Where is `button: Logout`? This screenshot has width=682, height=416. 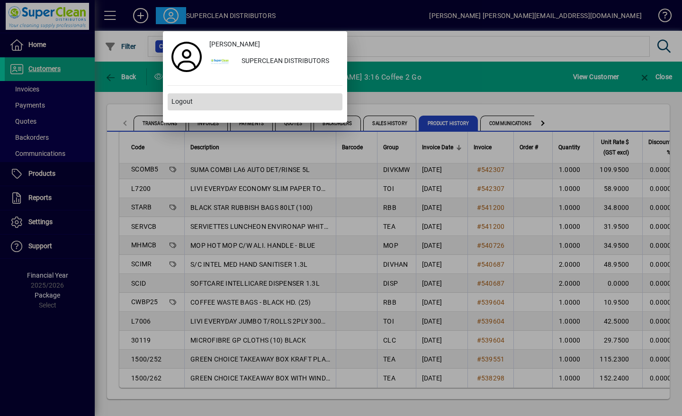
button: Logout is located at coordinates (255, 102).